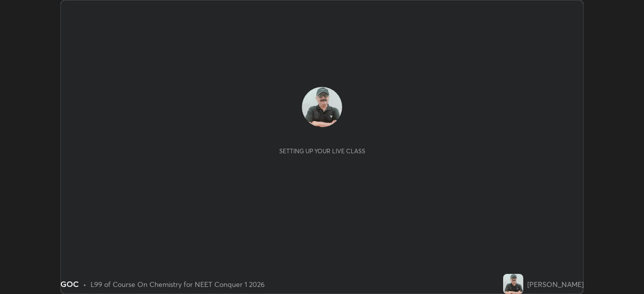  What do you see at coordinates (322, 151) in the screenshot?
I see `div: Setting up your live class` at bounding box center [322, 151].